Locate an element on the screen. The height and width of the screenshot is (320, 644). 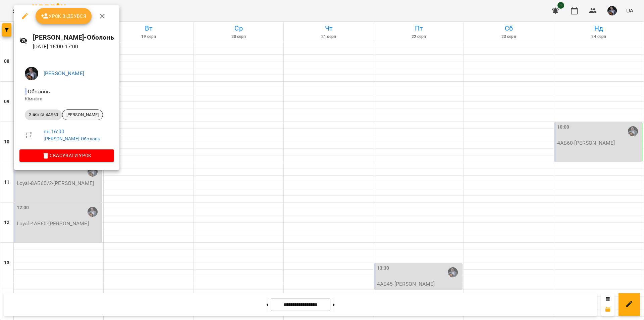
a: пн , 16:00 is located at coordinates (54, 131).